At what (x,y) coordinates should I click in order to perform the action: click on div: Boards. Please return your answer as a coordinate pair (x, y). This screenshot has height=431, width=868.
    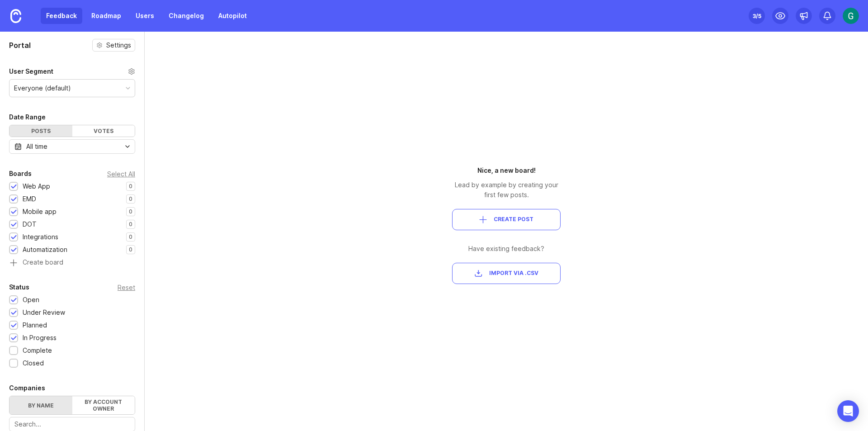
    Looking at the image, I should click on (20, 173).